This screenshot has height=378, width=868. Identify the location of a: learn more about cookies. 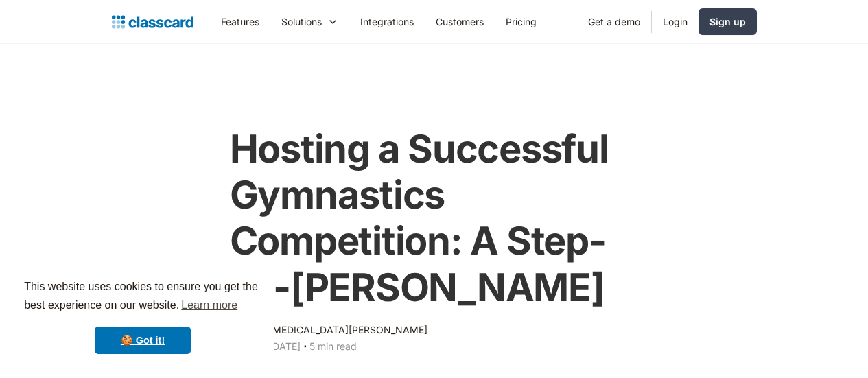
(209, 306).